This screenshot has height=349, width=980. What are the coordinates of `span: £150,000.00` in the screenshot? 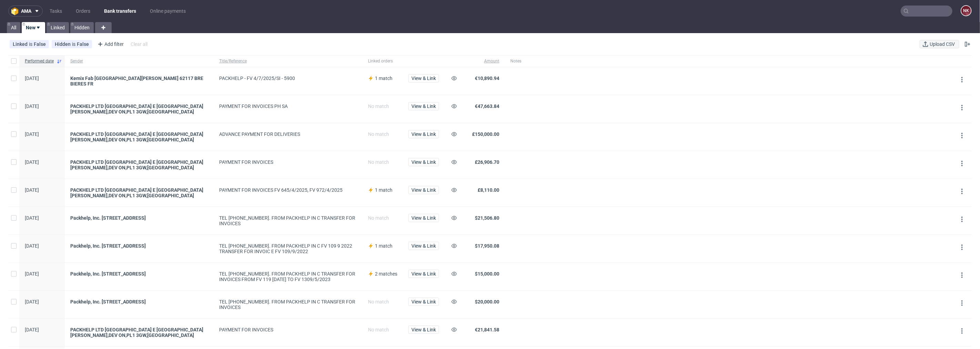 It's located at (486, 134).